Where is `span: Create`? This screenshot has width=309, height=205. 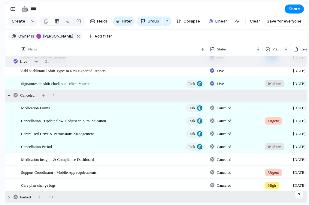
span: Create is located at coordinates (18, 21).